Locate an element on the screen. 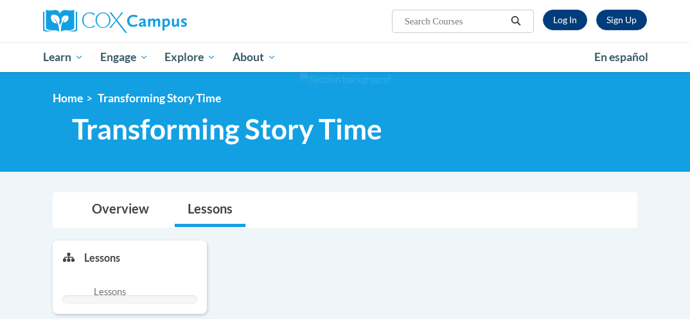  a: En español is located at coordinates (621, 57).